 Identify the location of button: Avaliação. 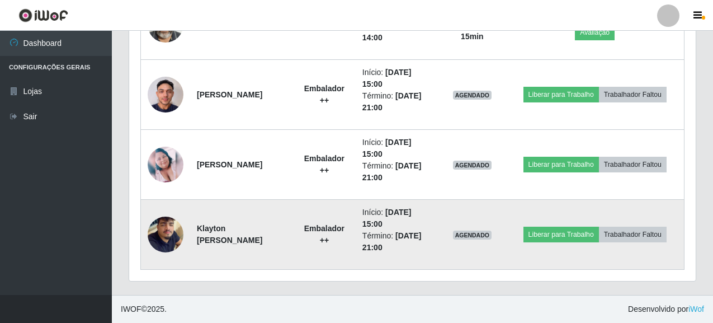
(595, 32).